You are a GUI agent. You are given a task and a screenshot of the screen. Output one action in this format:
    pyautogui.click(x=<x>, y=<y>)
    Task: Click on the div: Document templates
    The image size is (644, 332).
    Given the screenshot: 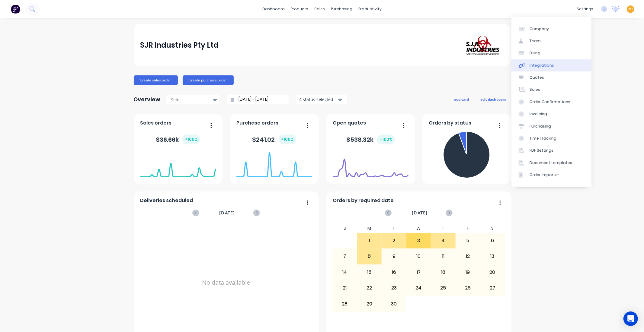 What is the action you would take?
    pyautogui.click(x=551, y=163)
    